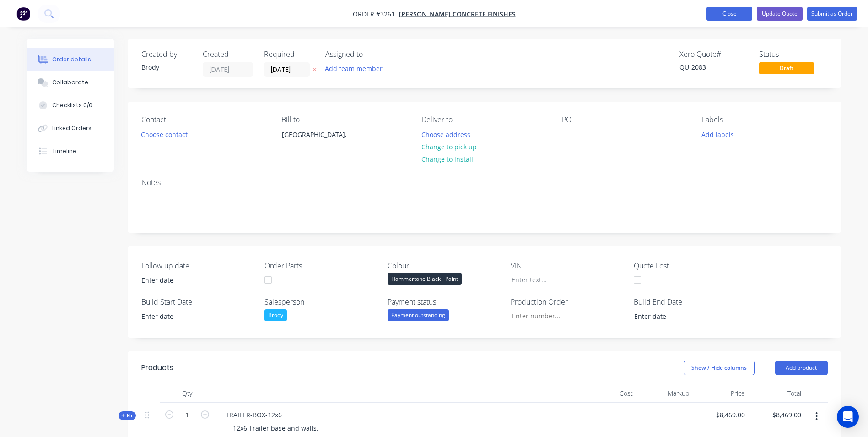 Image resolution: width=868 pixels, height=437 pixels. What do you see at coordinates (691, 302) in the screenshot?
I see `label: Build End Date` at bounding box center [691, 302].